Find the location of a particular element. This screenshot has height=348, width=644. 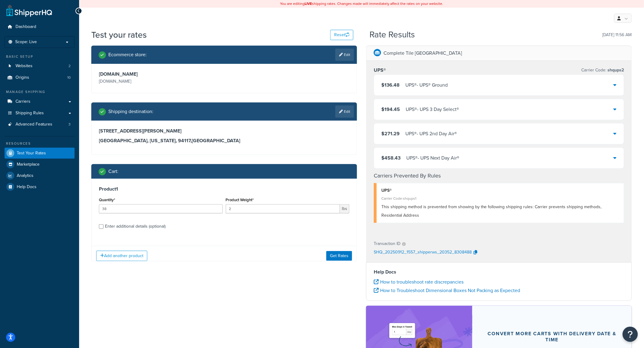

li: Dashboard is located at coordinates (40, 27).